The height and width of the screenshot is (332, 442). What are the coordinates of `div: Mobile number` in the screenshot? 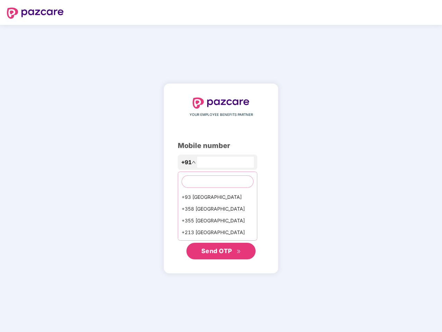 It's located at (221, 146).